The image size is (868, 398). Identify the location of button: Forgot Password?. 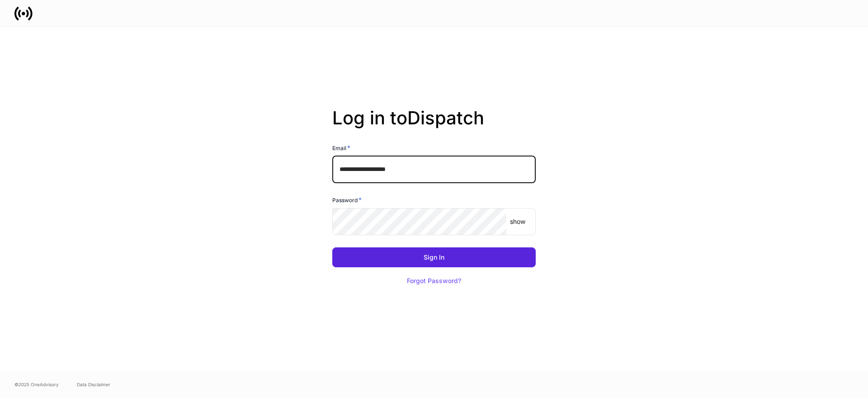
(434, 281).